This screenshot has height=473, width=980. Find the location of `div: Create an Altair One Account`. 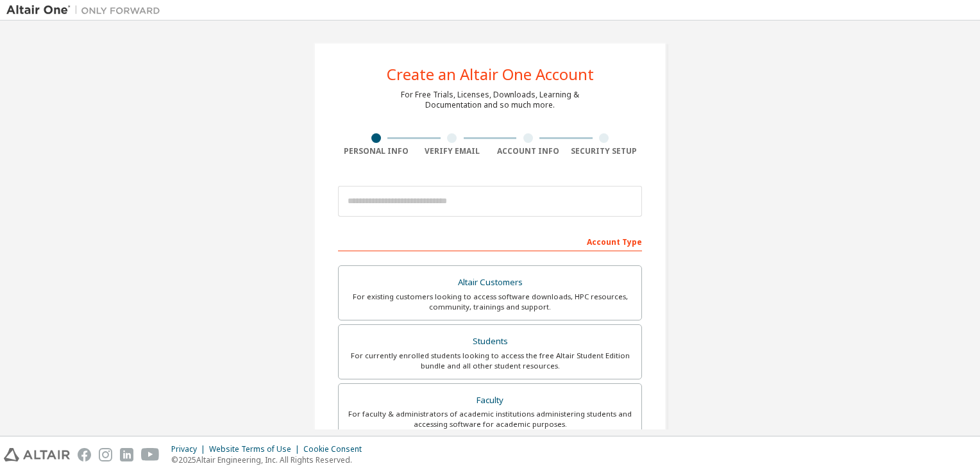

div: Create an Altair One Account is located at coordinates (490, 74).